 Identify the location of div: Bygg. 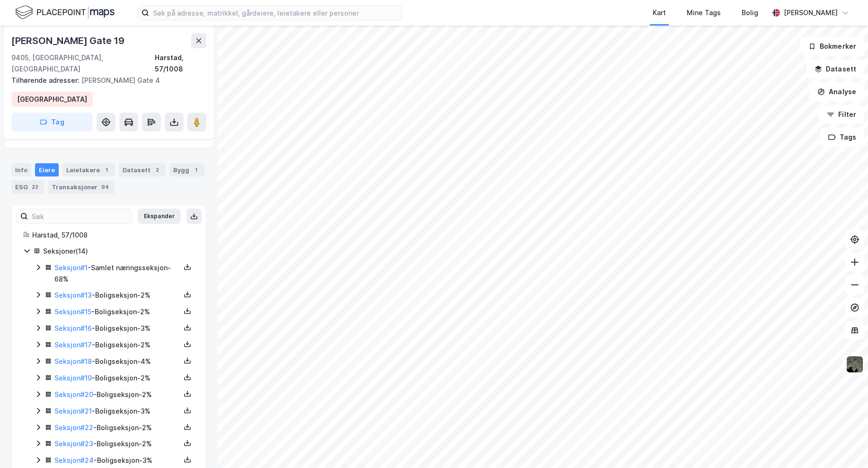
(187, 170).